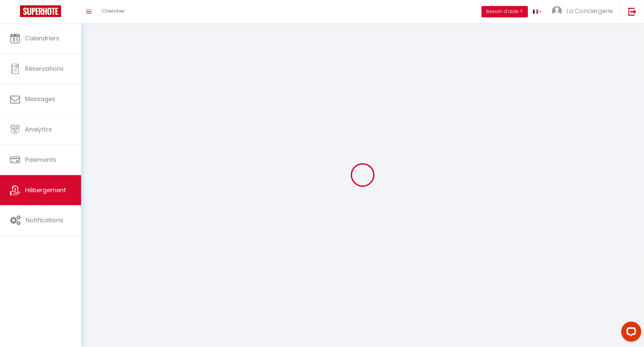 The image size is (644, 347). What do you see at coordinates (590, 11) in the screenshot?
I see `span: La Conciergerie` at bounding box center [590, 11].